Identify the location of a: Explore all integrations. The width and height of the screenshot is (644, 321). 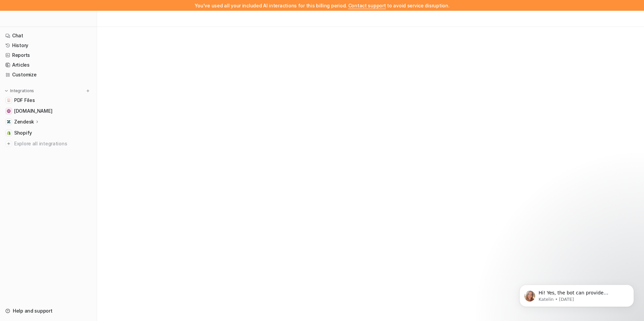
(48, 143).